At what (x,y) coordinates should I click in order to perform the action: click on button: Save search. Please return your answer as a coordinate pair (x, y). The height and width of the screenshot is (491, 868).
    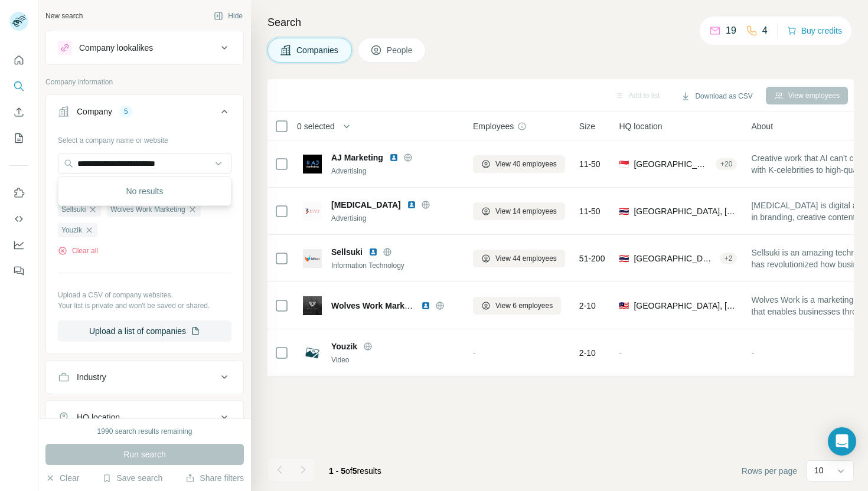
    Looking at the image, I should click on (132, 478).